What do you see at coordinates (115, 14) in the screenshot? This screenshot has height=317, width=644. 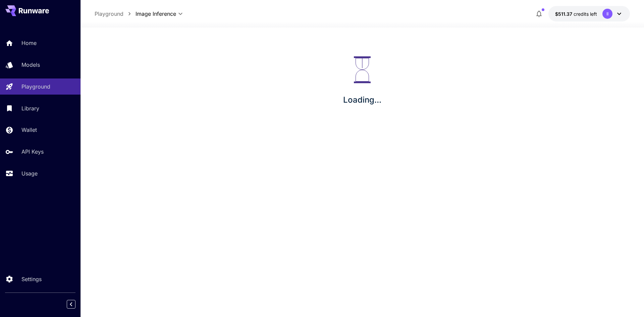 I see `nav: breadcrumb` at bounding box center [115, 14].